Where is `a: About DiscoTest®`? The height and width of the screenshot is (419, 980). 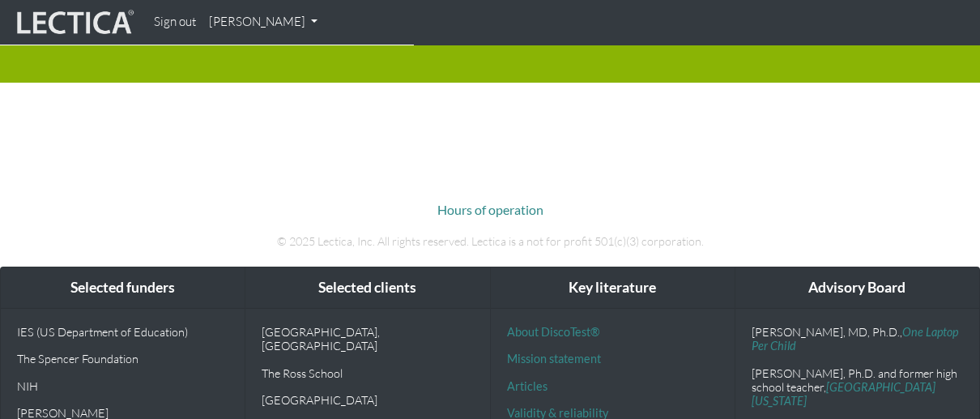
a: About DiscoTest® is located at coordinates (553, 331).